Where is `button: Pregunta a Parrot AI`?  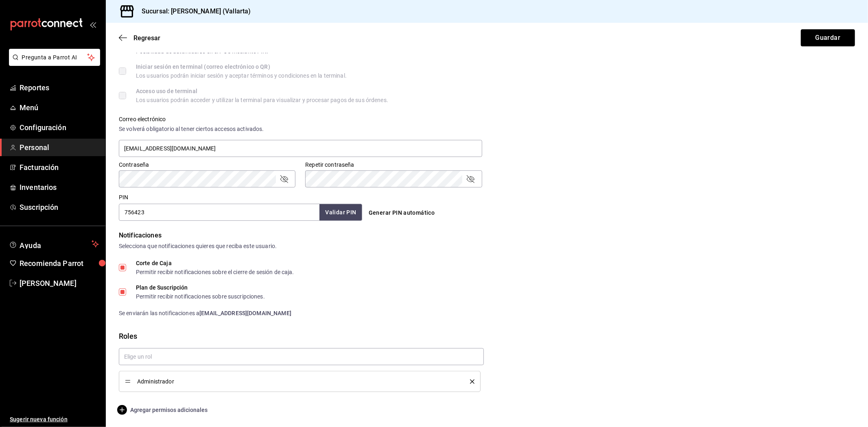
button: Pregunta a Parrot AI is located at coordinates (54, 57).